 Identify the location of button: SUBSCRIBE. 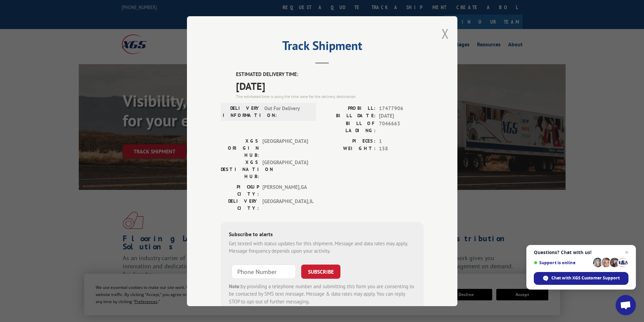
(321, 271).